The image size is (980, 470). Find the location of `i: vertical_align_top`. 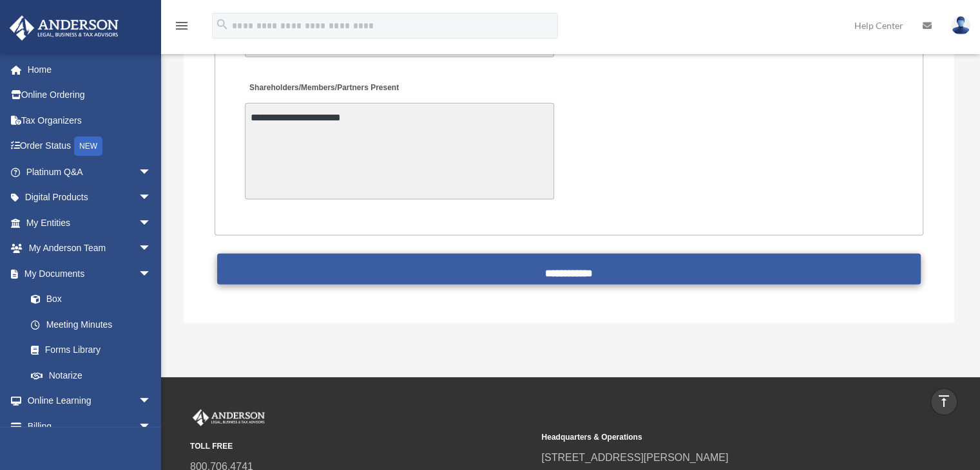

i: vertical_align_top is located at coordinates (944, 401).